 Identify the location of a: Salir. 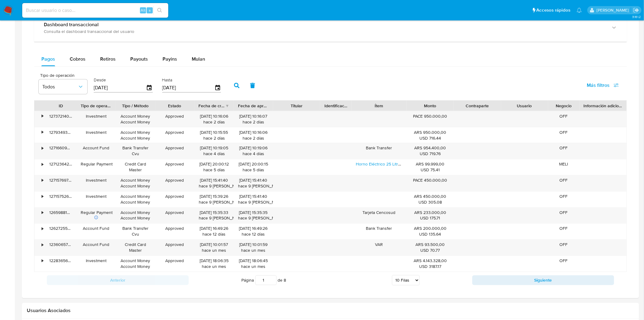
(637, 10).